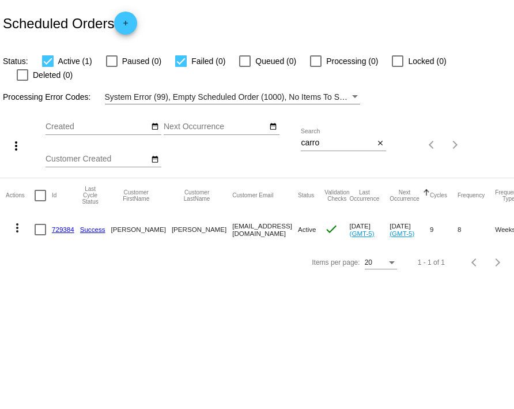 The width and height of the screenshot is (514, 409). I want to click on span: Deleted (0), so click(52, 75).